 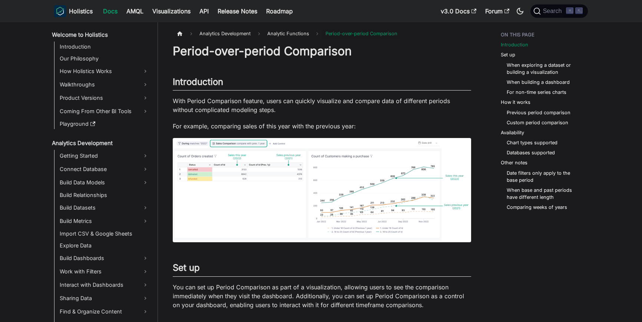 I want to click on a: Home page, so click(x=180, y=33).